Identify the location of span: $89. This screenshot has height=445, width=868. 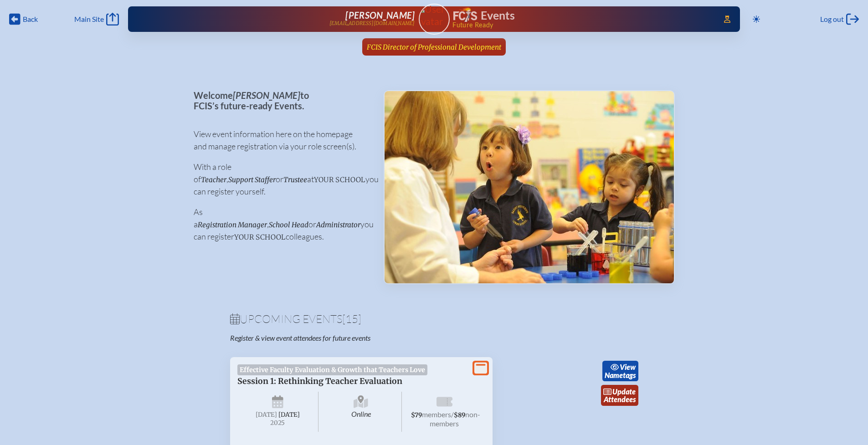
(460, 415).